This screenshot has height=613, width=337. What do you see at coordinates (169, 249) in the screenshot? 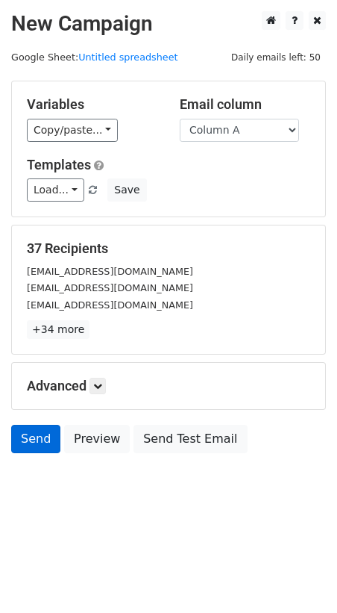
I see `h5: 37 Recipients` at bounding box center [169, 249].